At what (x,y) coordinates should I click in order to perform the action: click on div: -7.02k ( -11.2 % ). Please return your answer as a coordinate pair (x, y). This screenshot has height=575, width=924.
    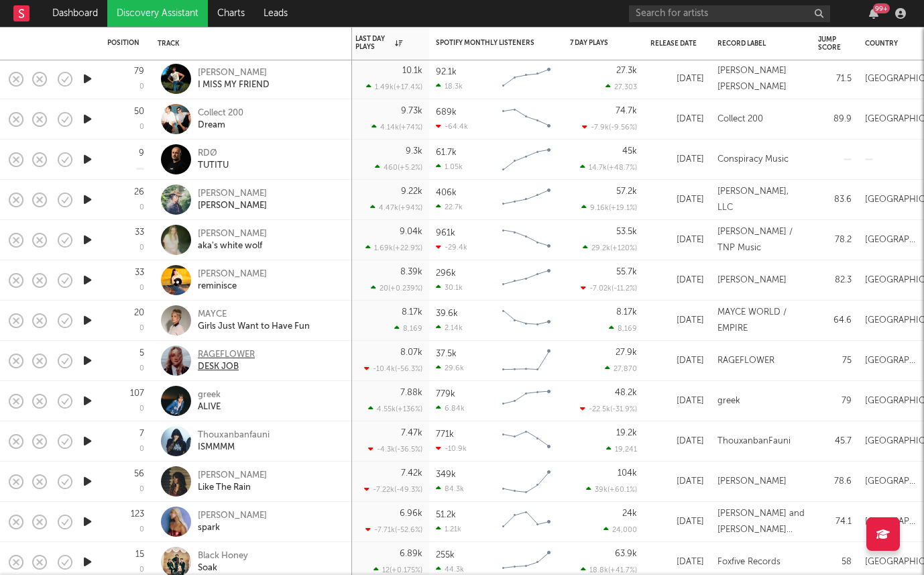
    Looking at the image, I should click on (609, 288).